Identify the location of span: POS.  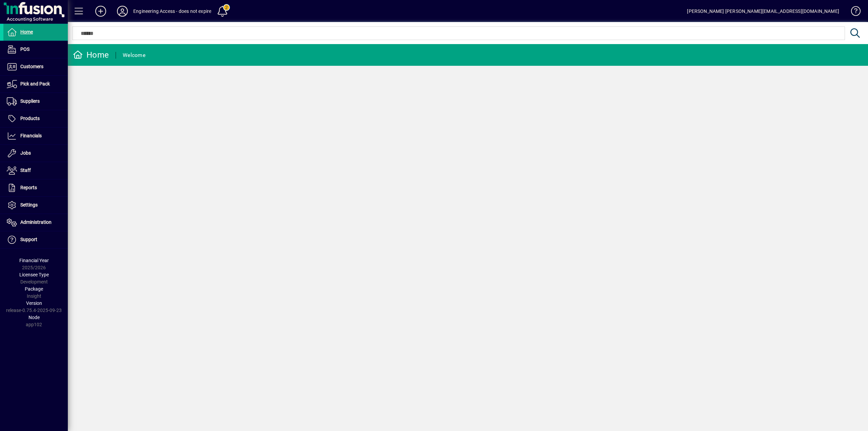
(24, 49).